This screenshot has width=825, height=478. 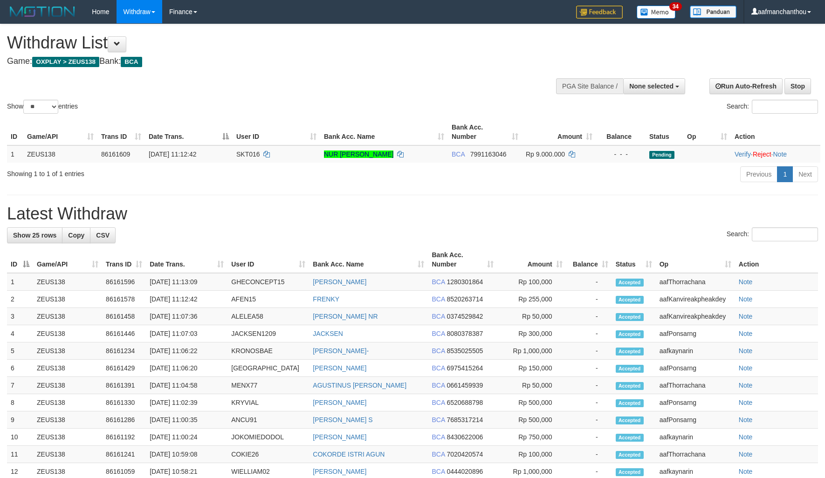 What do you see at coordinates (465, 299) in the screenshot?
I see `span: Copy 8520263714 to clipboard` at bounding box center [465, 299].